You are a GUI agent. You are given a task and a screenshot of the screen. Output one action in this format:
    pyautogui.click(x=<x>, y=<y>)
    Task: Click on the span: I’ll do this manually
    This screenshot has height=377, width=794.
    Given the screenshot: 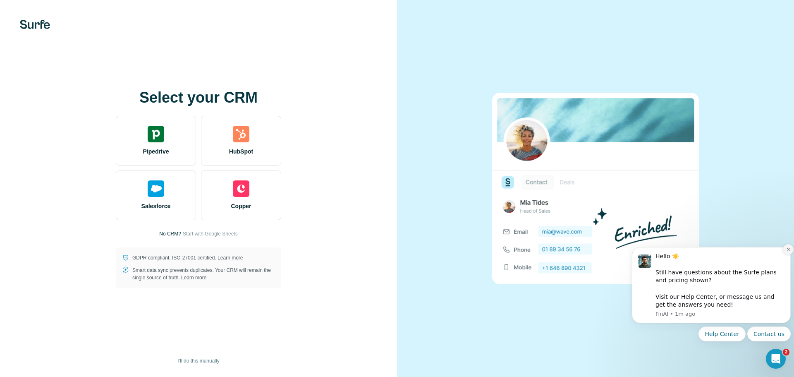 What is the action you would take?
    pyautogui.click(x=198, y=361)
    